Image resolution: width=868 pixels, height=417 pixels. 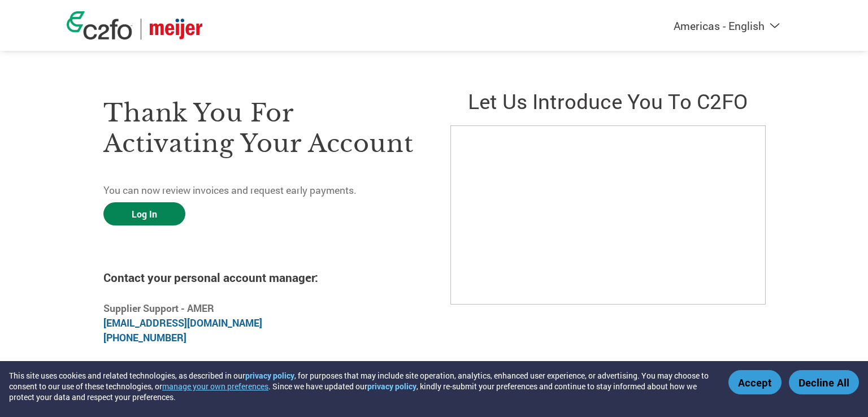 What do you see at coordinates (361, 386) in the screenshot?
I see `div: This site uses cookies and related technologies, as described in our , for purposes that may incl...` at bounding box center [361, 386].